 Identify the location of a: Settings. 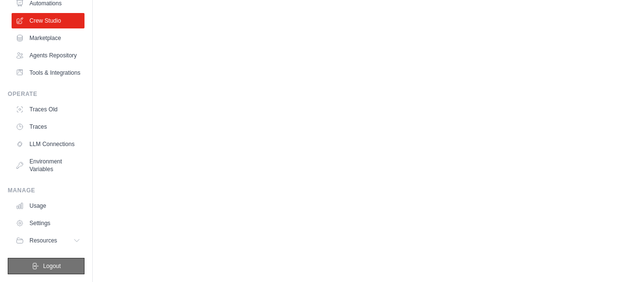
(48, 224).